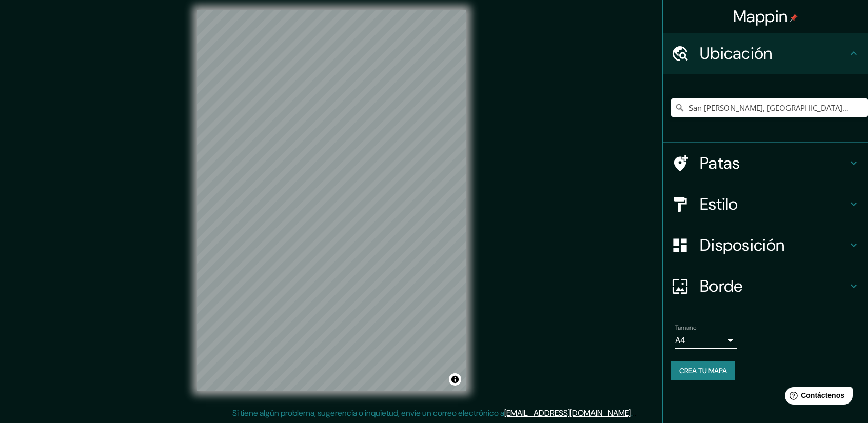 The image size is (868, 423). I want to click on div: Ubicación, so click(766, 53).